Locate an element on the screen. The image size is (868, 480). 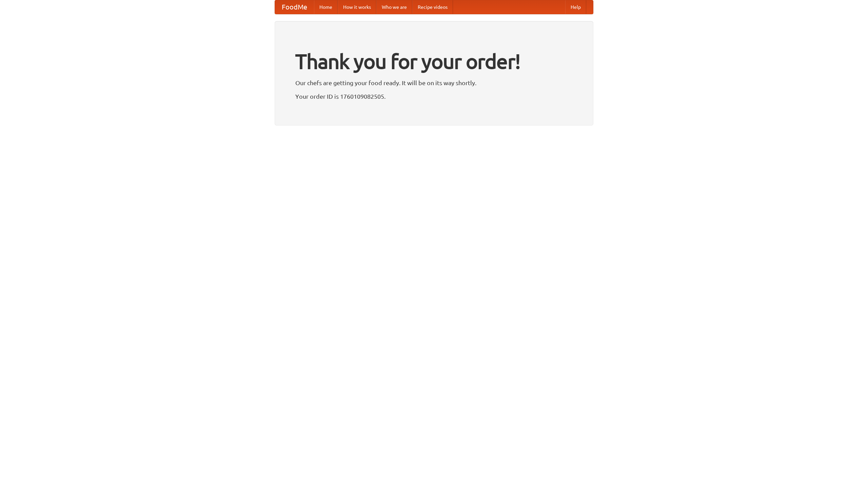
h1: Thank you for your order! is located at coordinates (434, 62).